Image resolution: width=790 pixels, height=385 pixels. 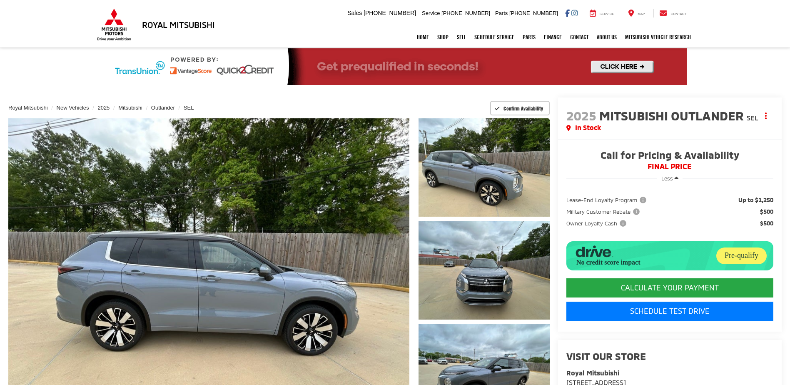 What do you see at coordinates (593, 372) in the screenshot?
I see `strong: Royal Mitsubishi` at bounding box center [593, 372].